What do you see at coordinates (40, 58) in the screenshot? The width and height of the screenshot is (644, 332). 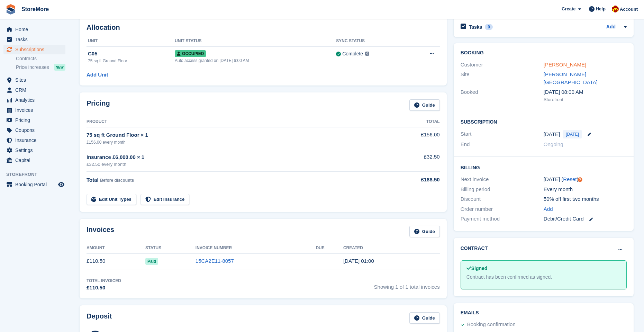 I see `a: Contracts` at bounding box center [40, 58].